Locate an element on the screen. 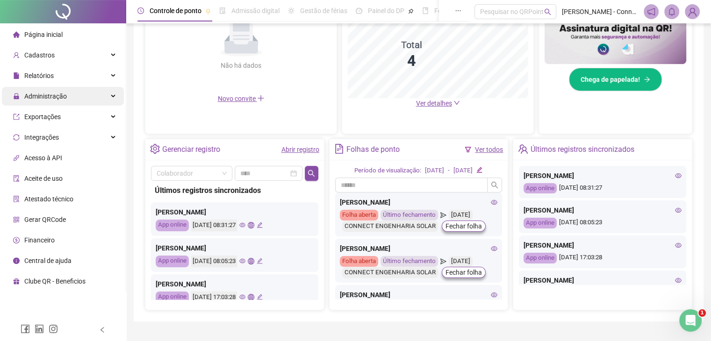 This screenshot has height=341, width=711. div: Período de visualização: is located at coordinates (388, 171).